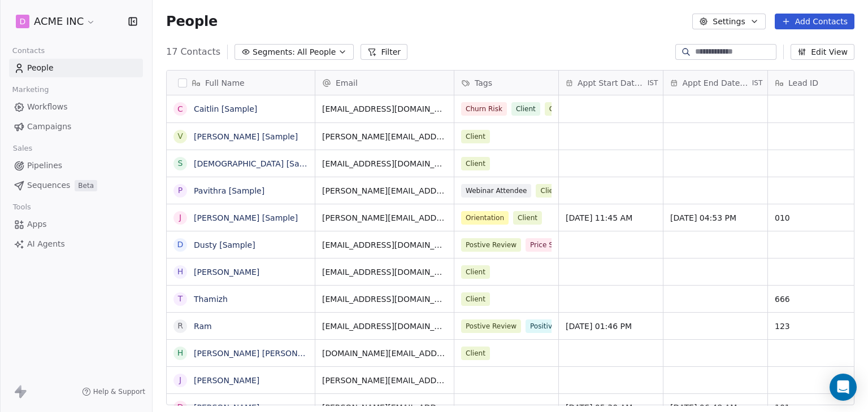  I want to click on a: Help & Support, so click(113, 392).